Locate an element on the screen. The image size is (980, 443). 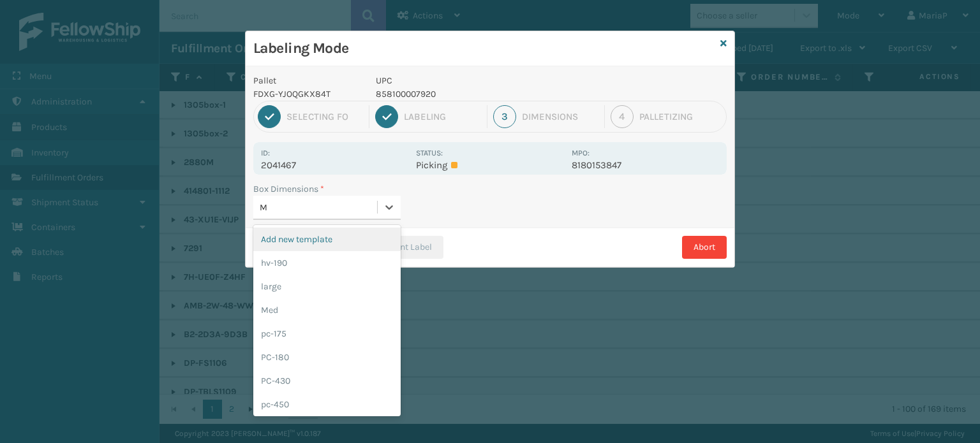
div: pc-450 is located at coordinates (326, 404).